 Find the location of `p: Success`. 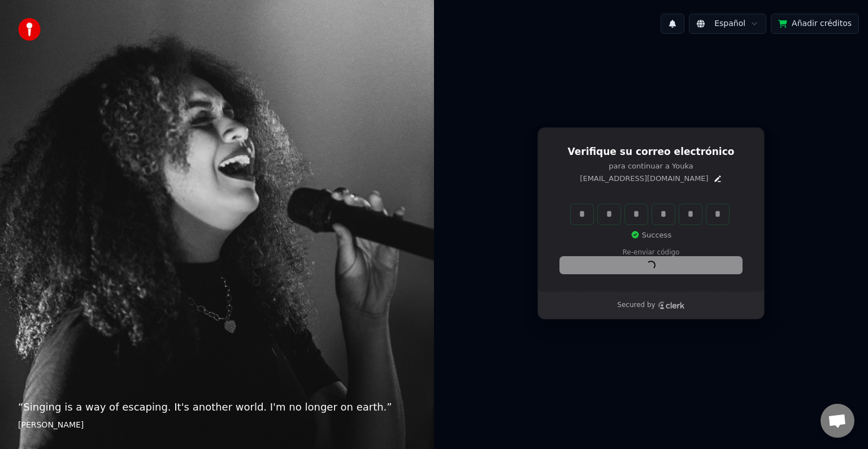

p: Success is located at coordinates (651, 235).